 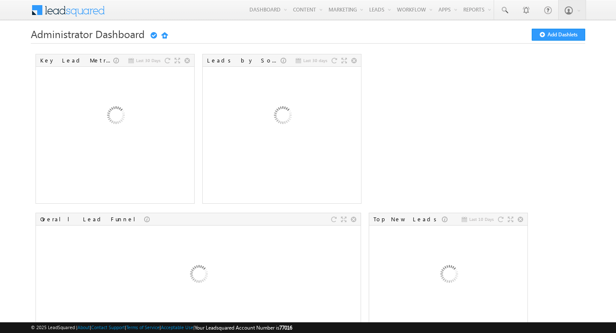 What do you see at coordinates (143, 327) in the screenshot?
I see `a: Terms of Service` at bounding box center [143, 327].